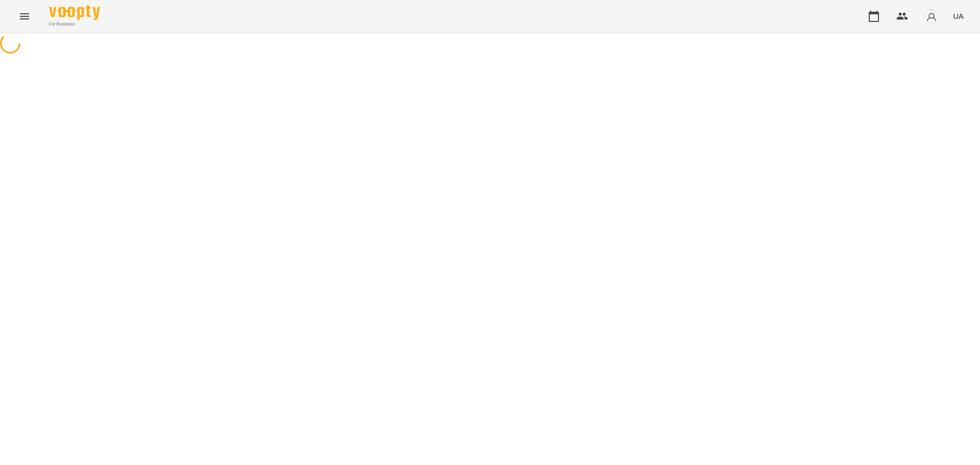 The height and width of the screenshot is (465, 980). Describe the element at coordinates (932, 16) in the screenshot. I see `img: avatar_s.png` at that location.